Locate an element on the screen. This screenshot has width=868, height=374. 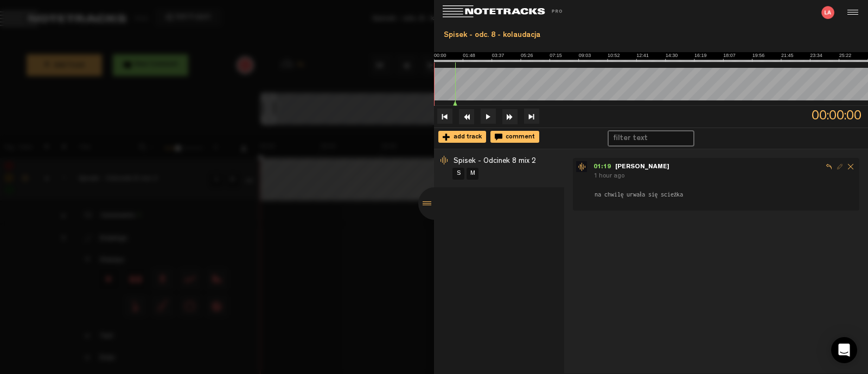
div: comment is located at coordinates (515, 137).